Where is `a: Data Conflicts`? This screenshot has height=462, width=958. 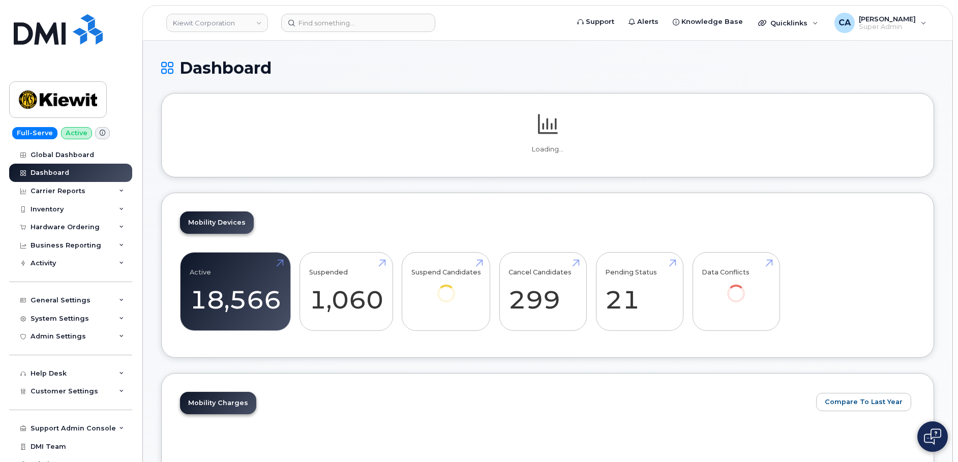
a: Data Conflicts is located at coordinates (736, 287).